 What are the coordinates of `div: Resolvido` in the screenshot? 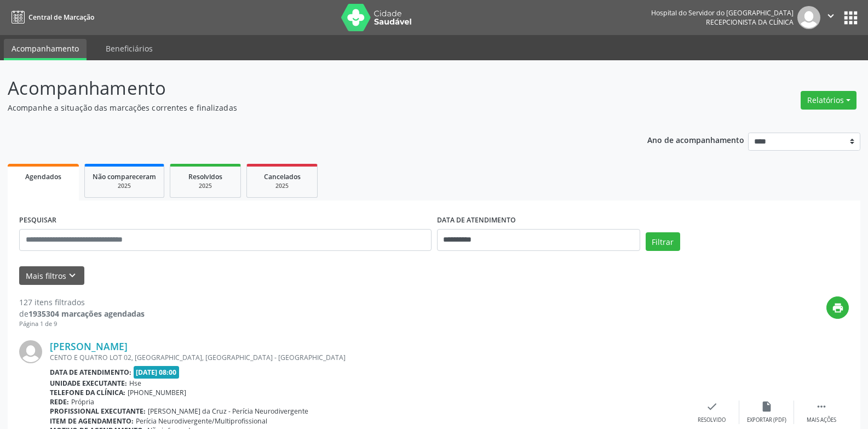 It's located at (711, 420).